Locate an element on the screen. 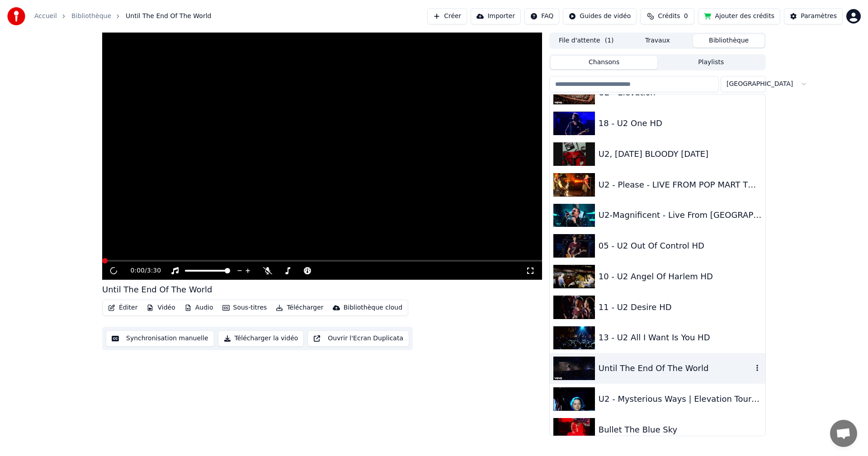  img: youka is located at coordinates (16, 16).